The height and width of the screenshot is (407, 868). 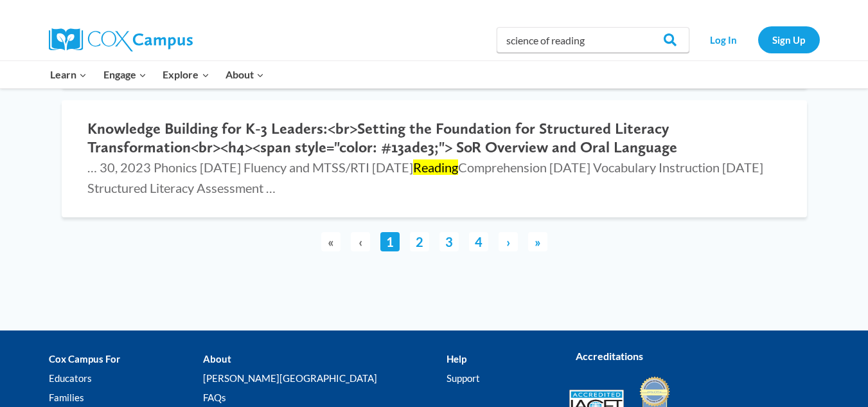 I want to click on button: Child menu of Engage, so click(x=125, y=74).